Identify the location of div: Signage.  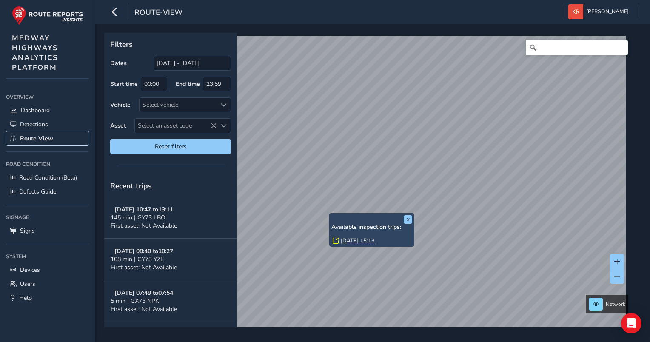
(47, 217).